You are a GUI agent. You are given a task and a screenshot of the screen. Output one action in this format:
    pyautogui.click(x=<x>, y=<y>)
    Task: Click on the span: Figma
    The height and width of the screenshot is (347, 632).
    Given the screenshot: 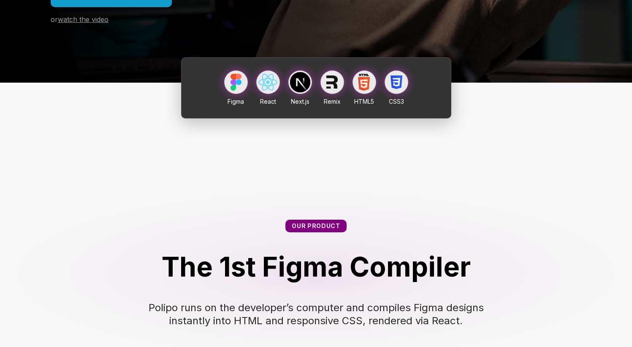 What is the action you would take?
    pyautogui.click(x=236, y=101)
    